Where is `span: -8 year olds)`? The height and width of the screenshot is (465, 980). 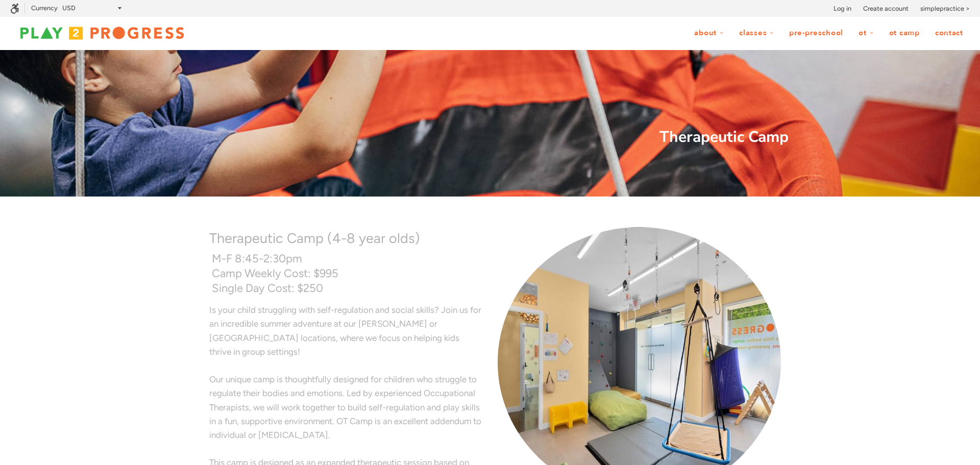 span: -8 year olds) is located at coordinates (380, 238).